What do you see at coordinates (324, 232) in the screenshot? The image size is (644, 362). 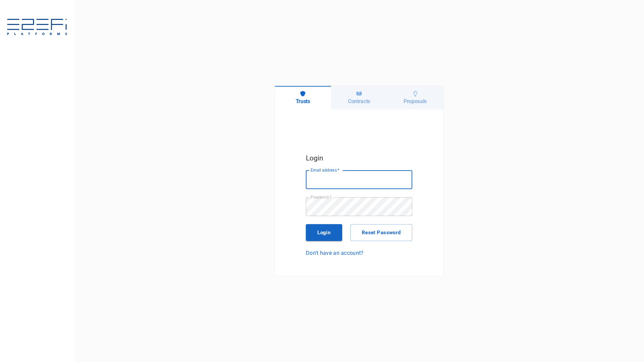 I see `button: Login` at bounding box center [324, 232].